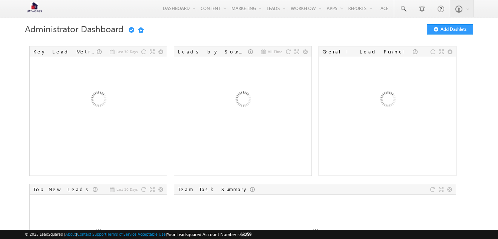 This screenshot has width=498, height=239. Describe the element at coordinates (74, 29) in the screenshot. I see `span: Administrator Dashboard` at that location.